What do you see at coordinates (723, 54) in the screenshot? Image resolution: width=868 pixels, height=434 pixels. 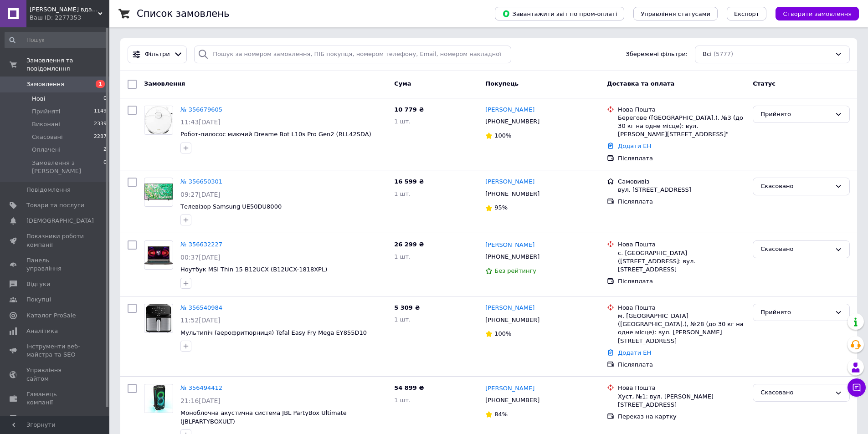 I see `span: (5777)` at bounding box center [723, 54].